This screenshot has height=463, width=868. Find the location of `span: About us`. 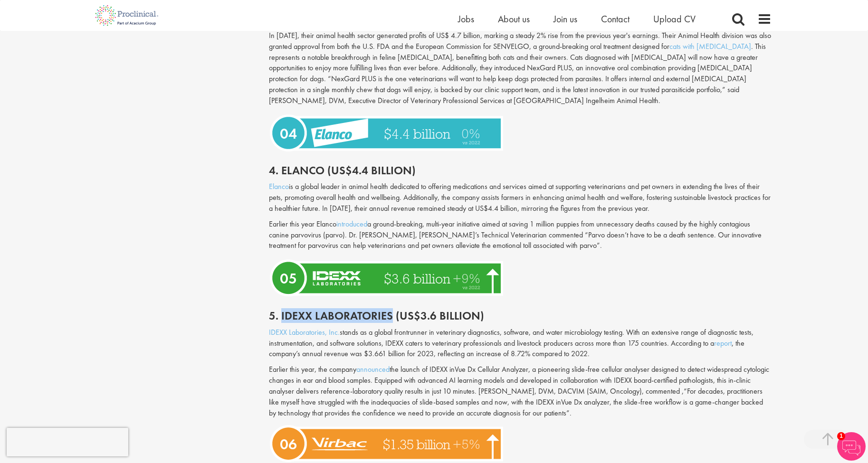

span: About us is located at coordinates (514, 19).